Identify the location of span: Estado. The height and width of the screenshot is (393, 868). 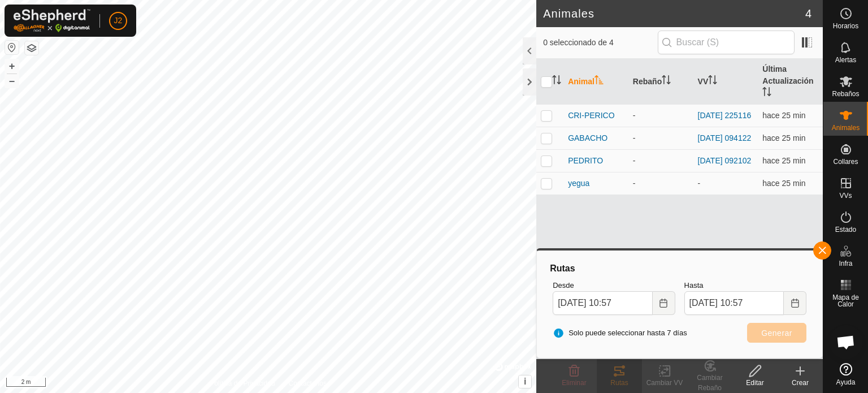
(845, 229).